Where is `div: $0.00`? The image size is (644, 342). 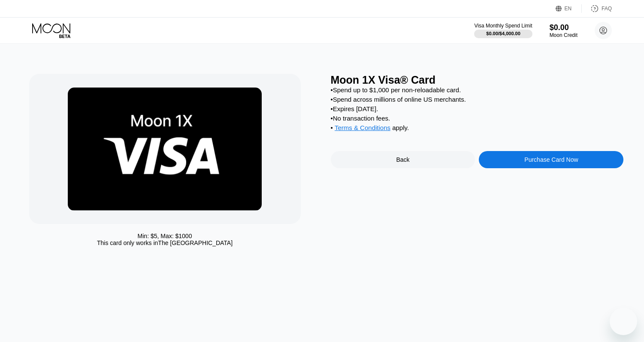 div: $0.00 is located at coordinates (563, 28).